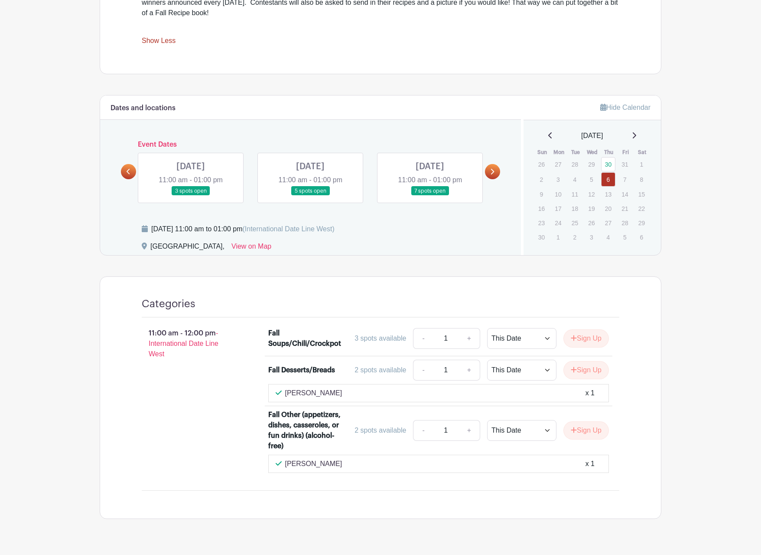 This screenshot has width=761, height=555. I want to click on h4: Categories, so click(169, 303).